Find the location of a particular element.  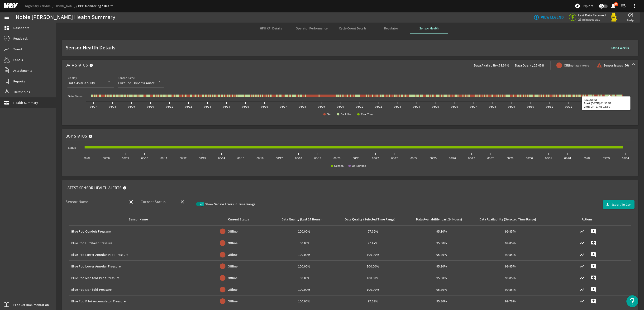

span: Health Summary is located at coordinates (26, 103).